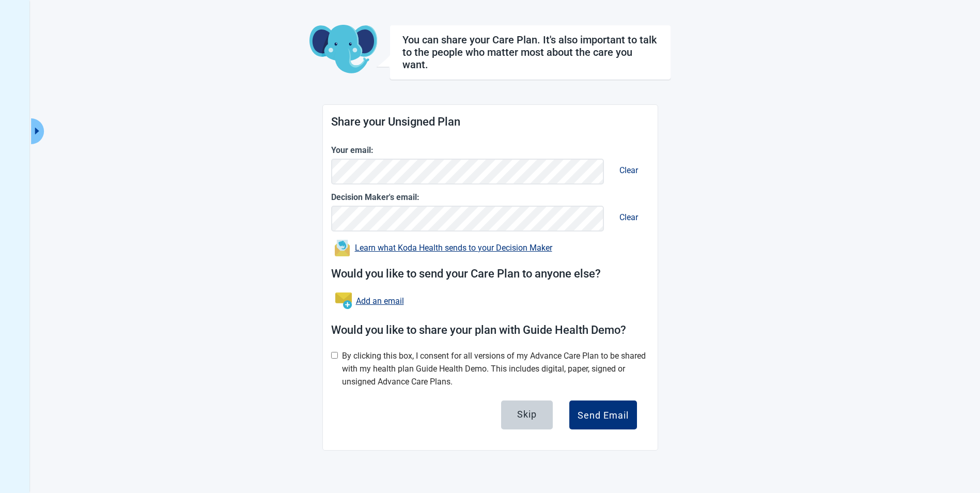 Image resolution: width=980 pixels, height=493 pixels. What do you see at coordinates (490, 238) in the screenshot?
I see `main: Main content` at bounding box center [490, 238].